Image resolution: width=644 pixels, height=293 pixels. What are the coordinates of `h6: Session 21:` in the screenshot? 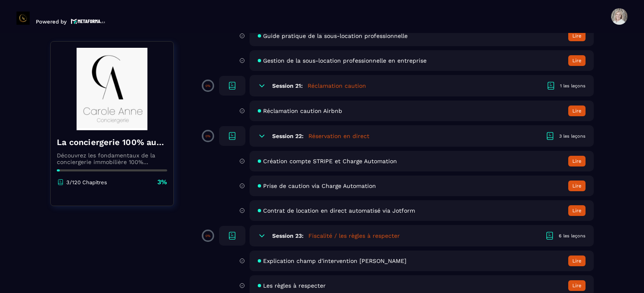 It's located at (287, 86).